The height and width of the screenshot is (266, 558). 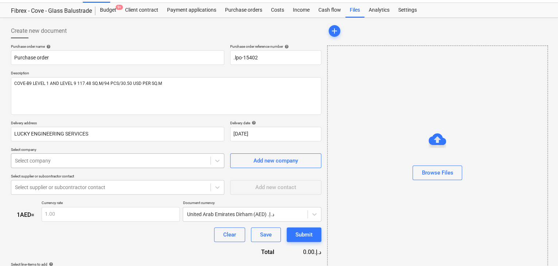 I want to click on div: Save, so click(x=266, y=235).